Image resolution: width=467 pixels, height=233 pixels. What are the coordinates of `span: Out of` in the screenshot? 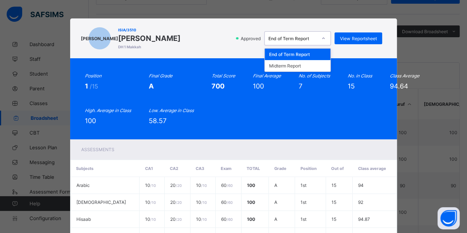 It's located at (338, 169).